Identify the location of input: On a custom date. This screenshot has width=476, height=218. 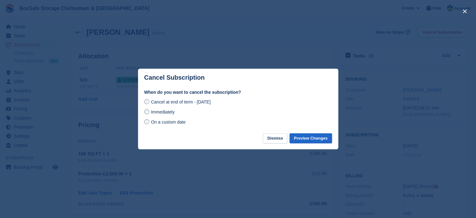
(147, 122).